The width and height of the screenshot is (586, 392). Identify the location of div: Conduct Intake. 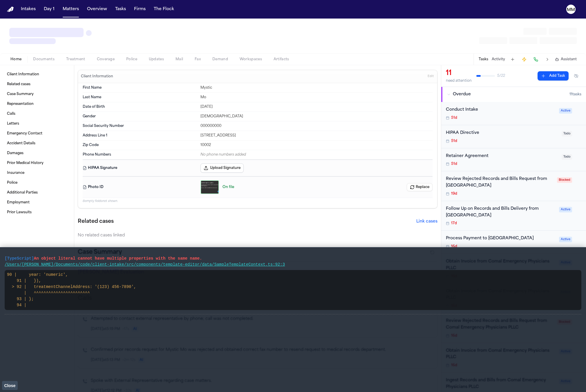
(501, 110).